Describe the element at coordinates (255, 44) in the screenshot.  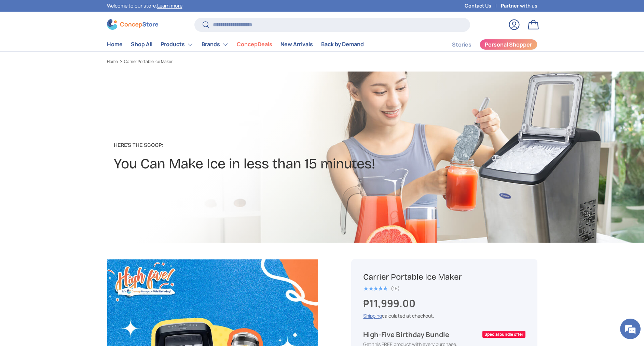
I see `a: ConcepDeals` at that location.